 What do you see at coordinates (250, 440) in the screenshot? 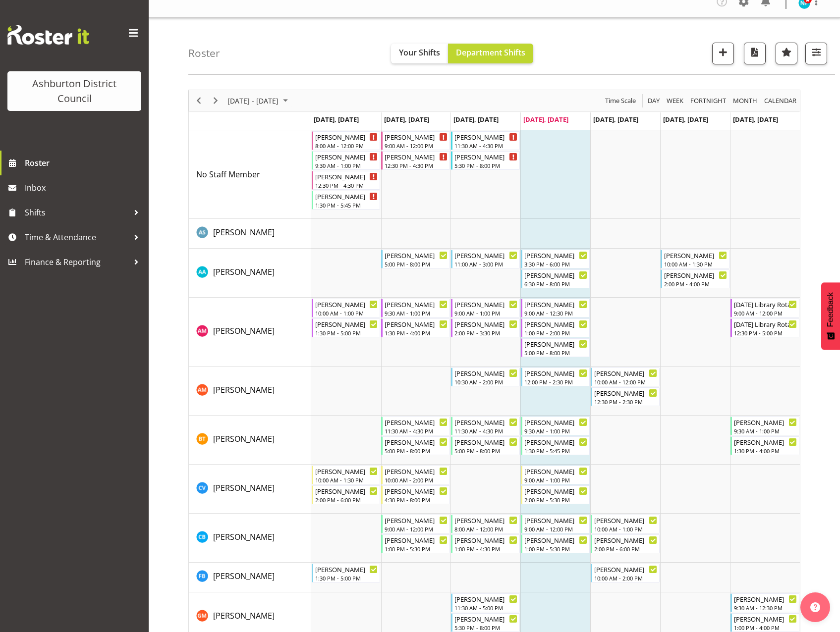
I see `td: Ben Tomassetti resource` at bounding box center [250, 440].